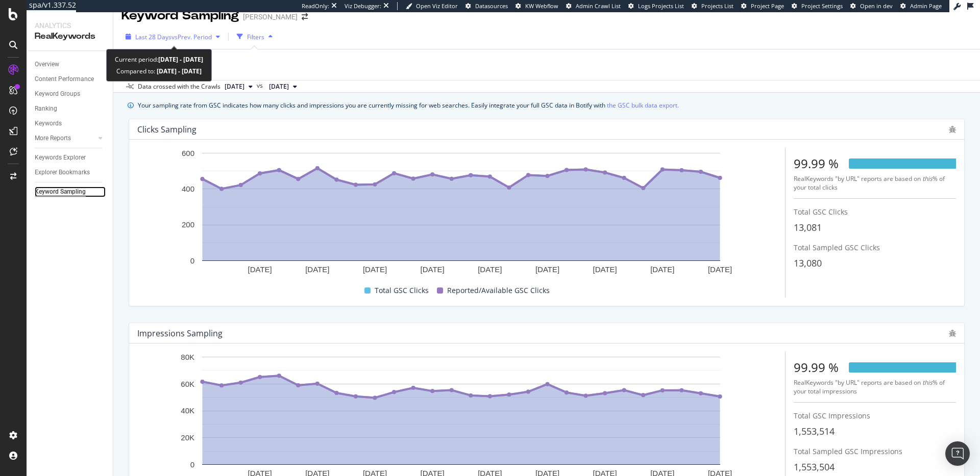 The height and width of the screenshot is (476, 980). What do you see at coordinates (188, 189) in the screenshot?
I see `text: 400` at bounding box center [188, 189].